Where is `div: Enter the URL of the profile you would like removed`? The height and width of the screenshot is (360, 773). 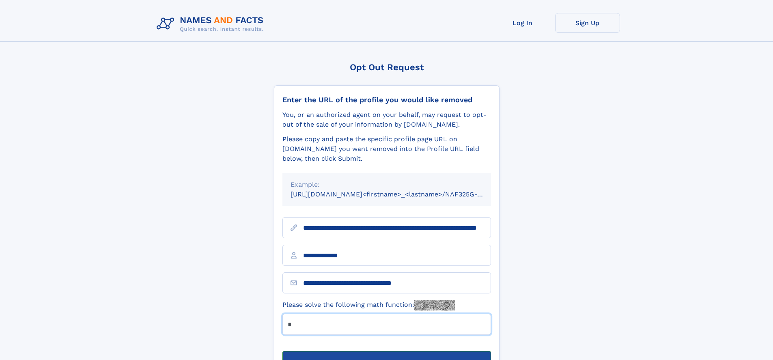 div: Enter the URL of the profile you would like removed is located at coordinates (387, 100).